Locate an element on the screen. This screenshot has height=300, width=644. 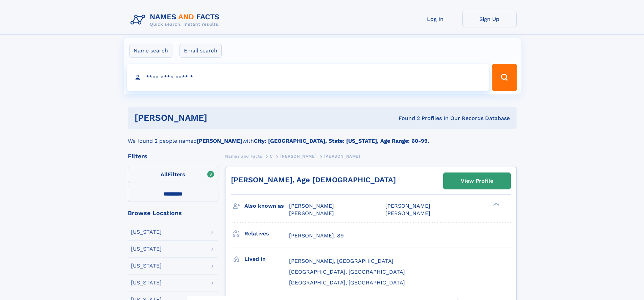
input: search input is located at coordinates (308, 78).